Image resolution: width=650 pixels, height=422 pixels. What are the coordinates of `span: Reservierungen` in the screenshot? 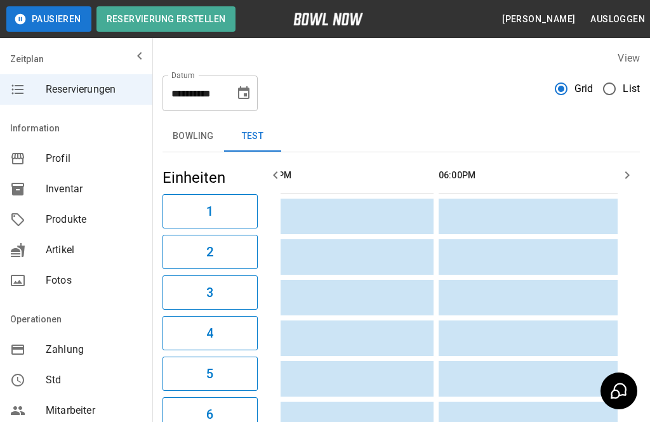 It's located at (94, 89).